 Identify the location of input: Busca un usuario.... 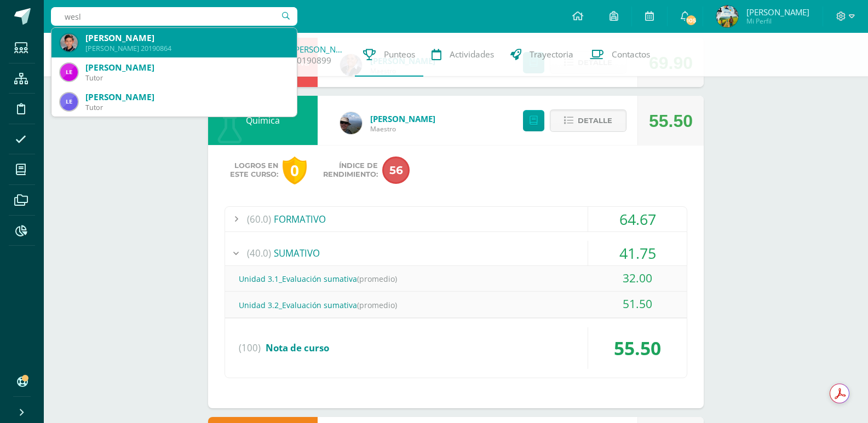
(174, 16).